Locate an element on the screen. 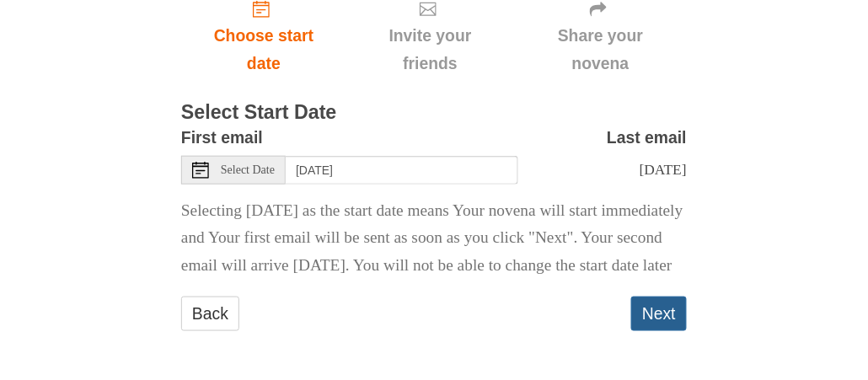  label: First email is located at coordinates (222, 137).